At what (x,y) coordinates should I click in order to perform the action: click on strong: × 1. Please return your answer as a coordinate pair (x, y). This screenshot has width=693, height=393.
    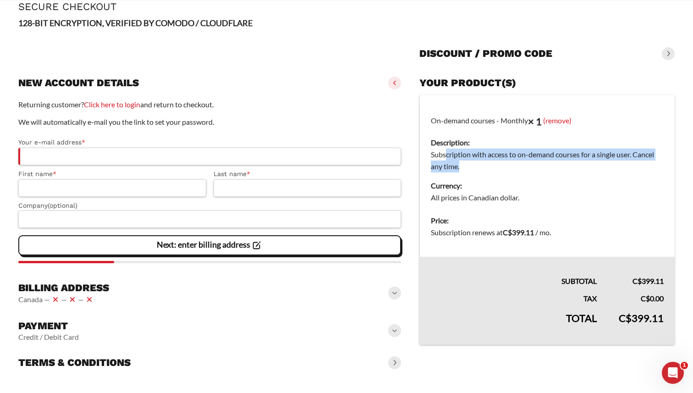
    Looking at the image, I should click on (535, 121).